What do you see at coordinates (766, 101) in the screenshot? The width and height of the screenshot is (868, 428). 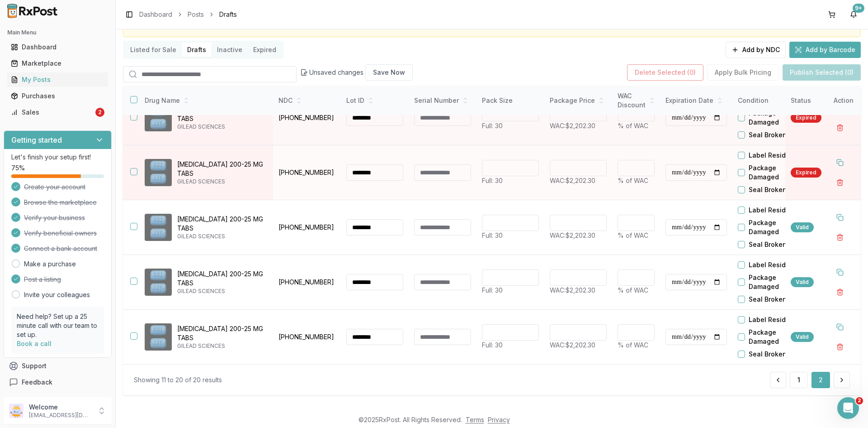 I see `th: Condition` at bounding box center [766, 101].